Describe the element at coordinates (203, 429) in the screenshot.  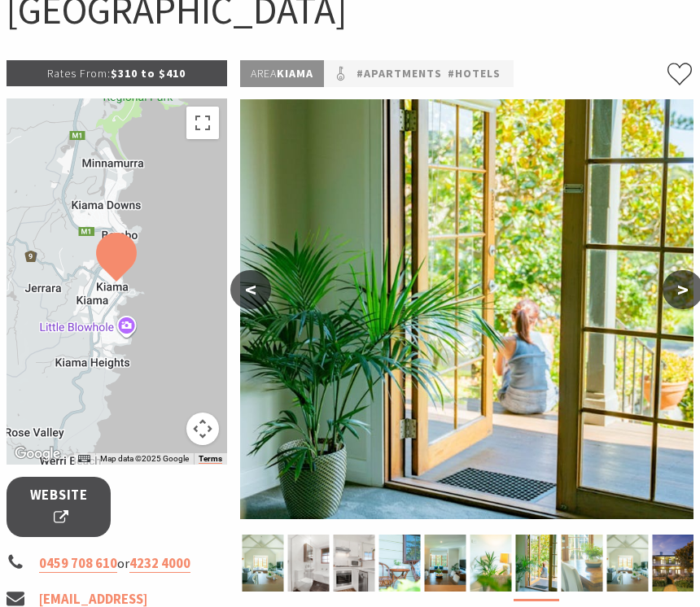
I see `button: Map camera controls` at that location.